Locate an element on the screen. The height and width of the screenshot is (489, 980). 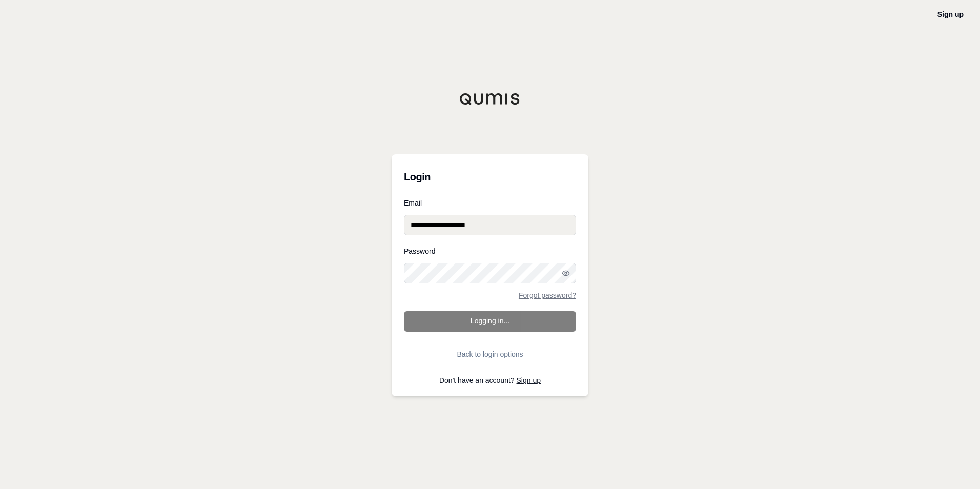
img: Qumis is located at coordinates (490, 99).